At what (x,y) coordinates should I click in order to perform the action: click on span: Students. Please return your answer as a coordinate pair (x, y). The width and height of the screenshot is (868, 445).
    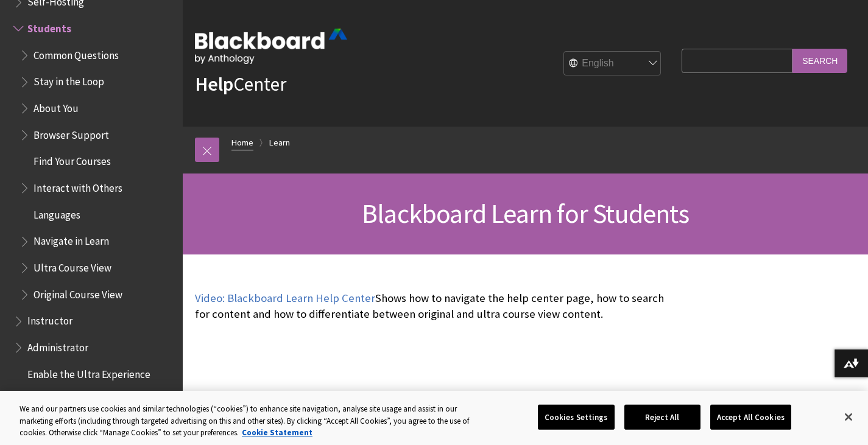
    Looking at the image, I should click on (49, 26).